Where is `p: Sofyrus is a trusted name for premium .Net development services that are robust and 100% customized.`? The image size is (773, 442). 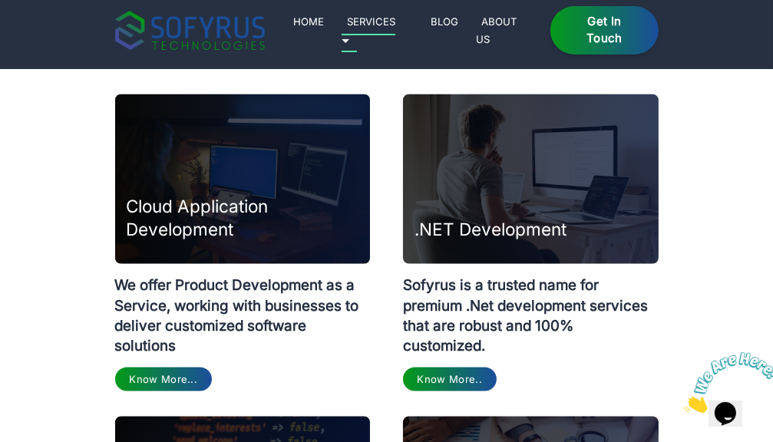 p: Sofyrus is a trusted name for premium .Net development services that are robust and 100% customized. is located at coordinates (530, 310).